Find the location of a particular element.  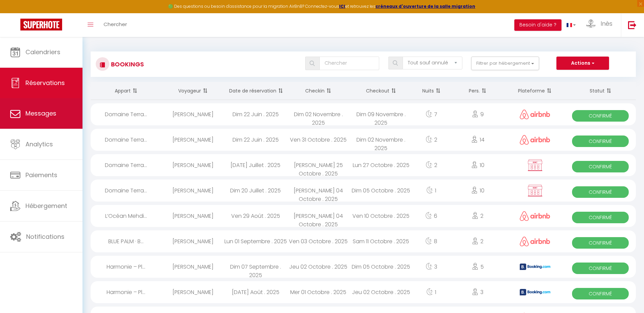

button: Ouvrir le widget de chat LiveChat is located at coordinates (15, 13).